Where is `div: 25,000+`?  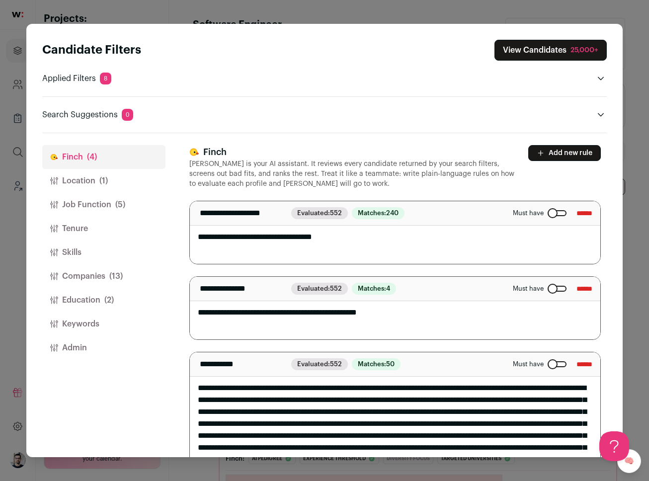 div: 25,000+ is located at coordinates (585, 50).